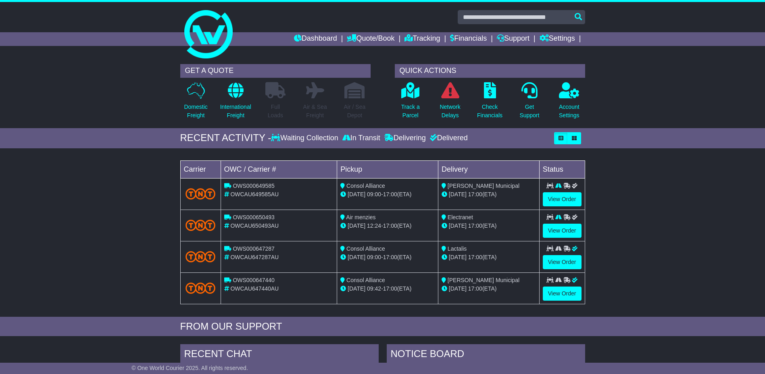 This screenshot has height=374, width=765. What do you see at coordinates (468, 39) in the screenshot?
I see `a: Financials` at bounding box center [468, 39].